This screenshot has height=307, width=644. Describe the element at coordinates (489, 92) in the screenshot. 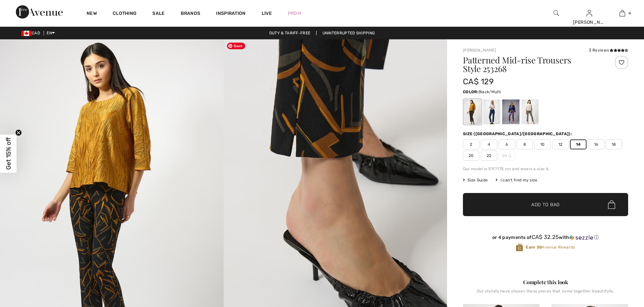

I see `span: Black/Multi` at that location.